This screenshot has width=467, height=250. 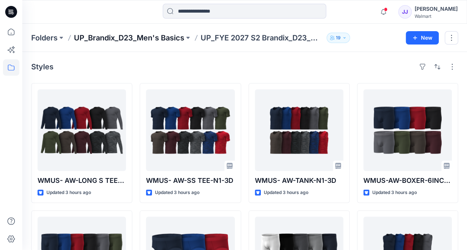 What do you see at coordinates (436, 16) in the screenshot?
I see `div: Walmart` at bounding box center [436, 16].